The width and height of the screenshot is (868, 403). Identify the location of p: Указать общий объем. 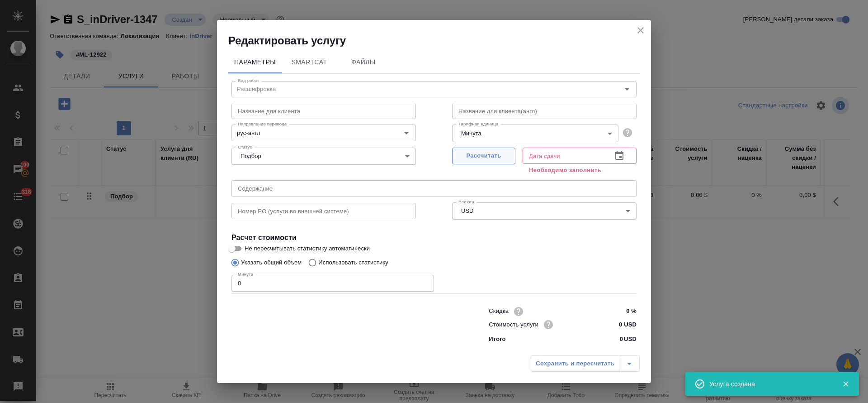
(272, 262).